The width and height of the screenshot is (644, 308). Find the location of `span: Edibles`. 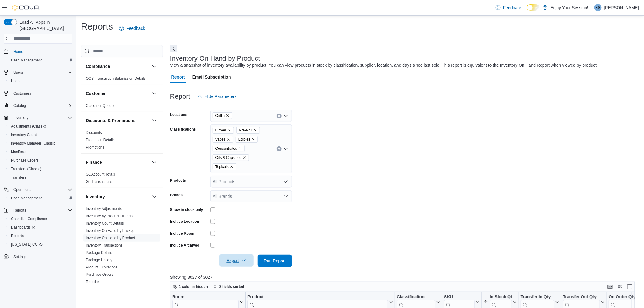

span: Edibles is located at coordinates (244, 140).